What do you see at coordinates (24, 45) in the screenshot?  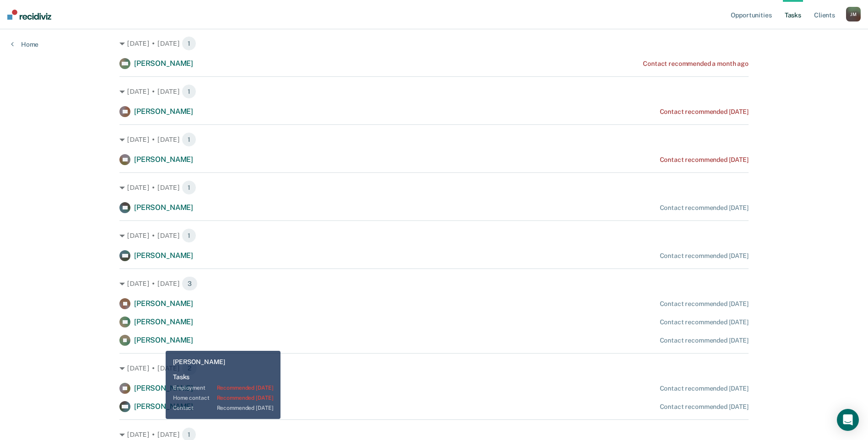 I see `a: Home` at bounding box center [24, 45].